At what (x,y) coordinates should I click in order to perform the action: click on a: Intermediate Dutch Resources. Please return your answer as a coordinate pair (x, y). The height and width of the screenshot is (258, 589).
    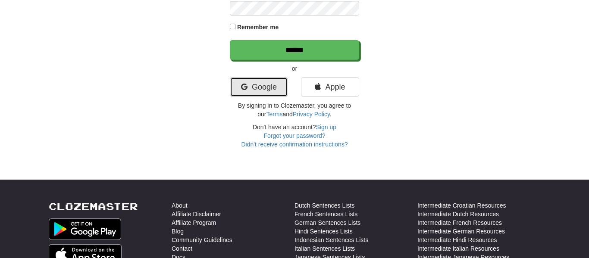
    Looking at the image, I should click on (458, 214).